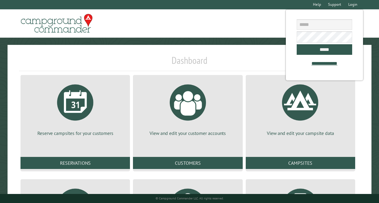 This screenshot has width=379, height=203. What do you see at coordinates (189, 63) in the screenshot?
I see `h1: Dashboard` at bounding box center [189, 63].